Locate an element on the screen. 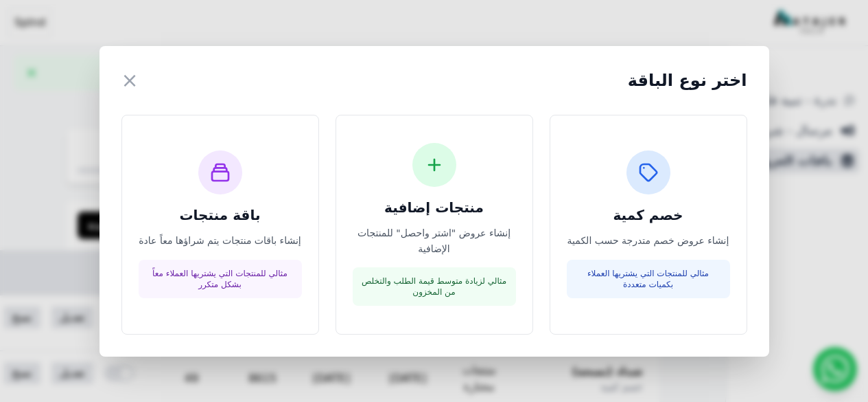 This screenshot has height=402, width=868. h2: اختر نوع الباقة is located at coordinates (687, 80).